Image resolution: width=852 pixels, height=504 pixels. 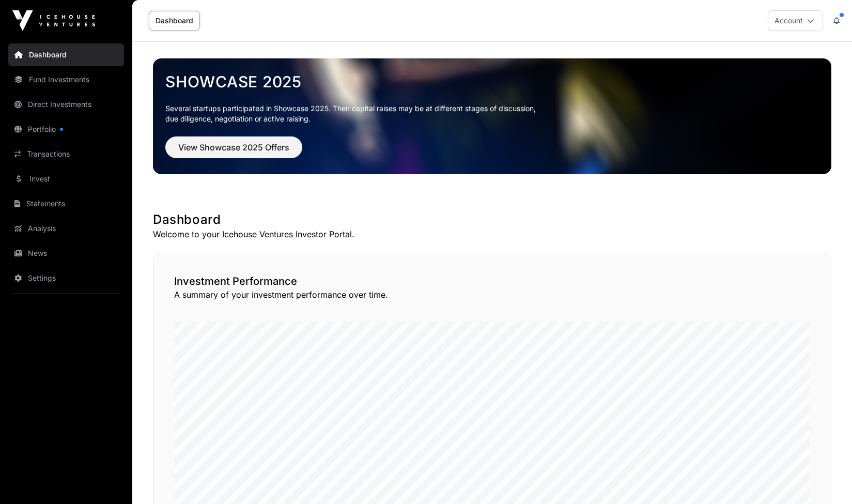 I want to click on h1: Dashboard, so click(x=492, y=220).